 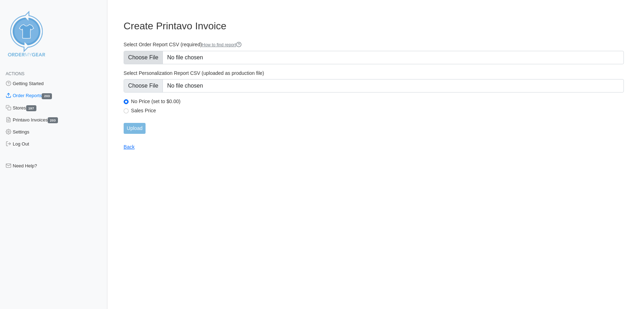 I want to click on a: Back, so click(x=129, y=147).